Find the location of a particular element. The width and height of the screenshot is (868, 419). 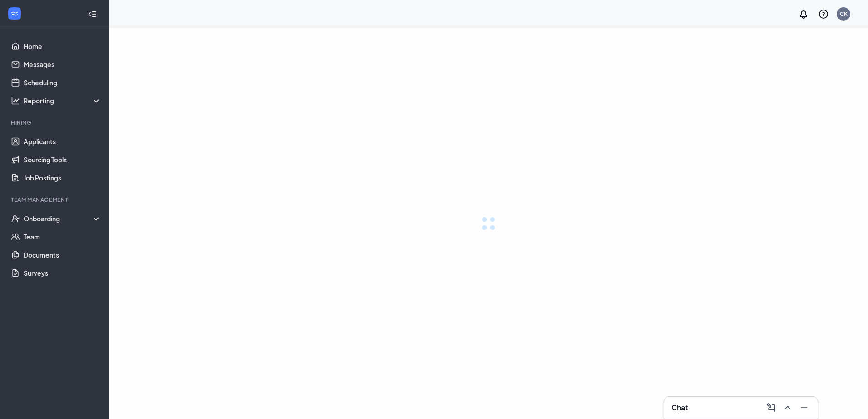

svg: Collapse is located at coordinates (92, 14).